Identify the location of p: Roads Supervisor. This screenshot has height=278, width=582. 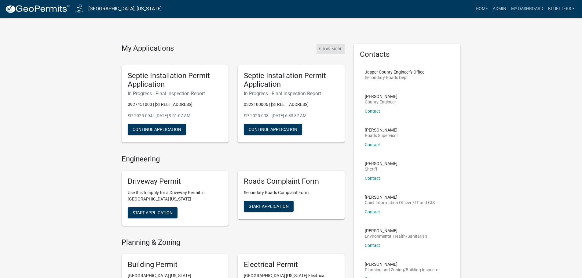
(381, 136).